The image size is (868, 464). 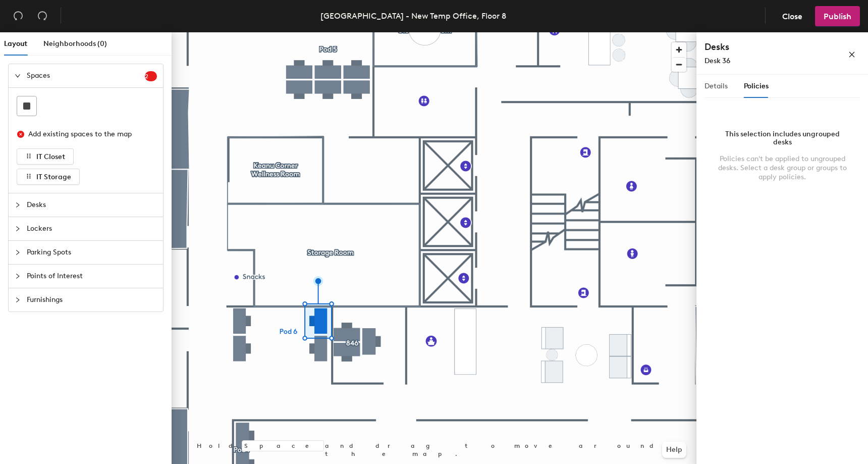 I want to click on span: close-circle, so click(x=21, y=134).